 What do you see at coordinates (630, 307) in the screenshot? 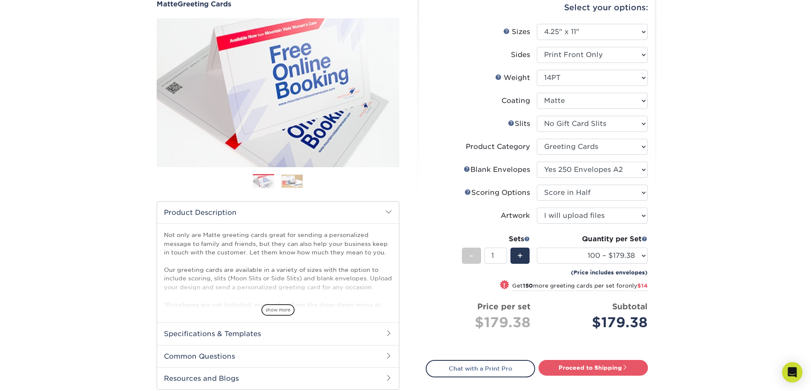
I see `strong: Subtotal` at bounding box center [630, 307].